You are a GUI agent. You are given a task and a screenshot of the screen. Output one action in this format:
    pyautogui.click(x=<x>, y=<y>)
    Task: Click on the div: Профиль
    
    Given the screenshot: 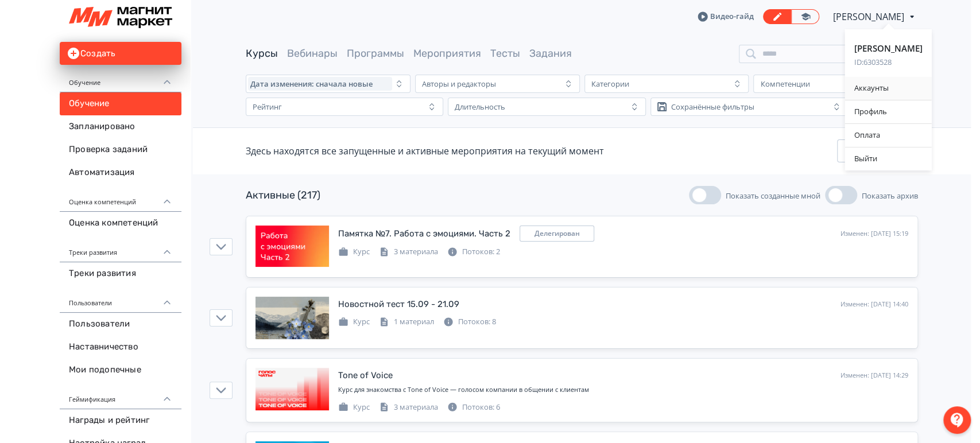 What is the action you would take?
    pyautogui.click(x=888, y=112)
    